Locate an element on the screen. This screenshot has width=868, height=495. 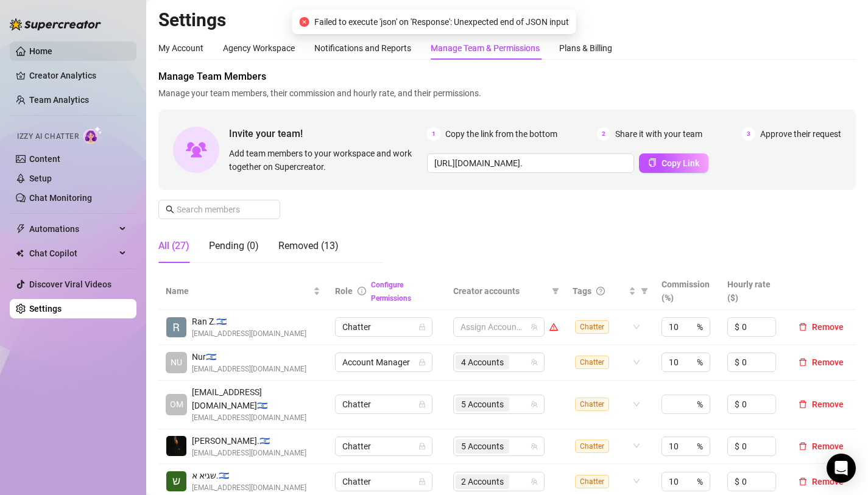
a: Configure Permissions is located at coordinates (391, 292).